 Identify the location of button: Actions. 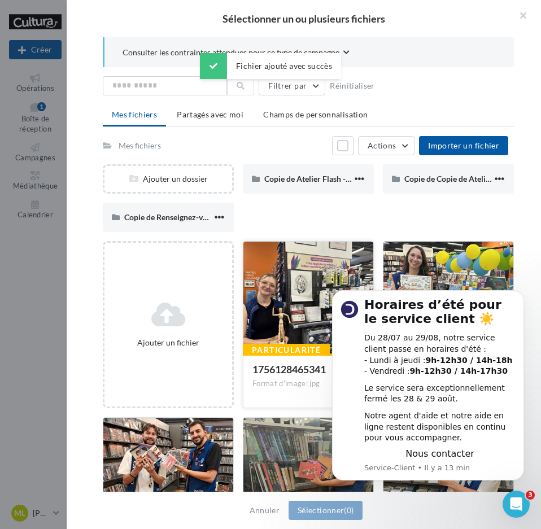
(386, 146).